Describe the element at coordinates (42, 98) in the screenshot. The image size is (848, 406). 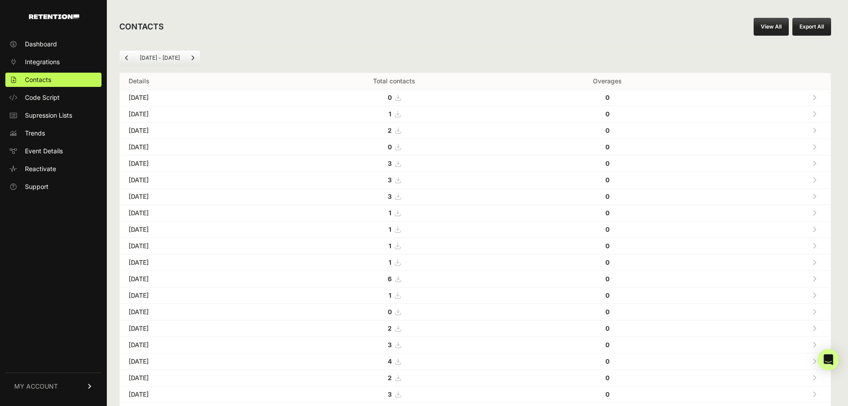
I see `span: Code Script` at that location.